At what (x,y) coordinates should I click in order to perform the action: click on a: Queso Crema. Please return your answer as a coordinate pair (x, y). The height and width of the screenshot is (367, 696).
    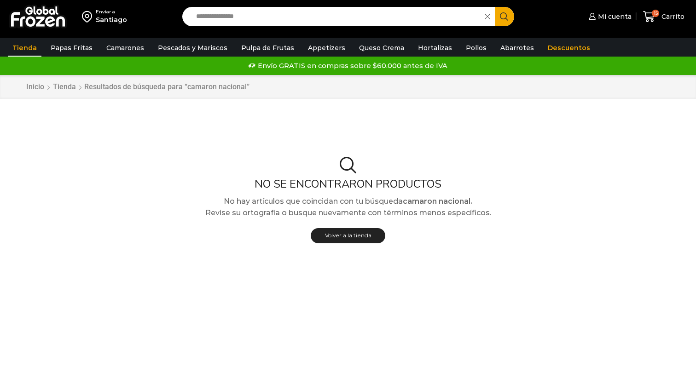
    Looking at the image, I should click on (382, 48).